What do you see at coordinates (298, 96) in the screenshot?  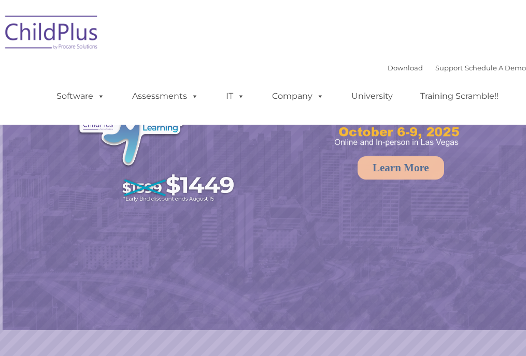 I see `a: Company` at bounding box center [298, 96].